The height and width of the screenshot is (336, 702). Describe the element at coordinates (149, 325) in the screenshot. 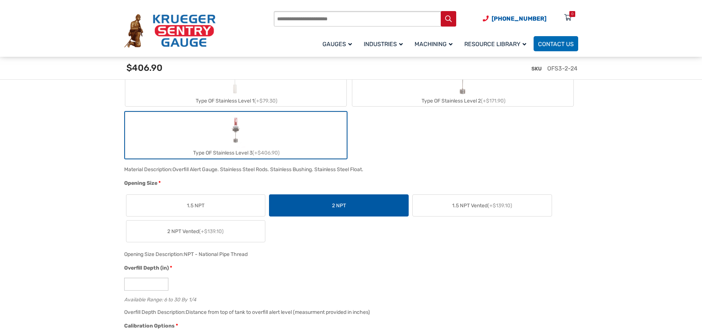

I see `span: Calibration Options` at that location.